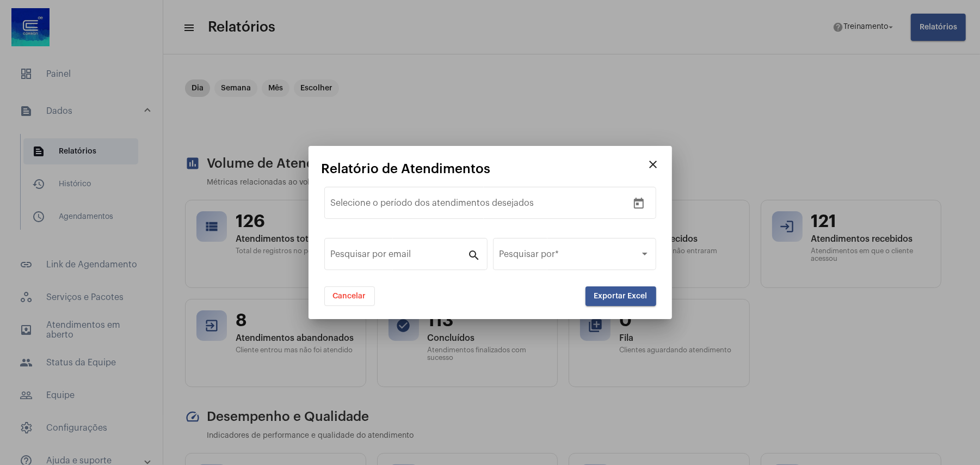 Image resolution: width=980 pixels, height=465 pixels. Describe the element at coordinates (621, 296) in the screenshot. I see `button: Exportar Excel` at that location.